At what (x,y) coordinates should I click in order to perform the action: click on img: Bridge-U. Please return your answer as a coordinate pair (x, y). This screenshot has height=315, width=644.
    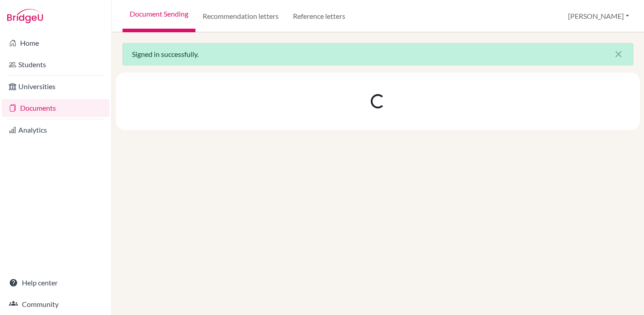
    Looking at the image, I should click on (25, 16).